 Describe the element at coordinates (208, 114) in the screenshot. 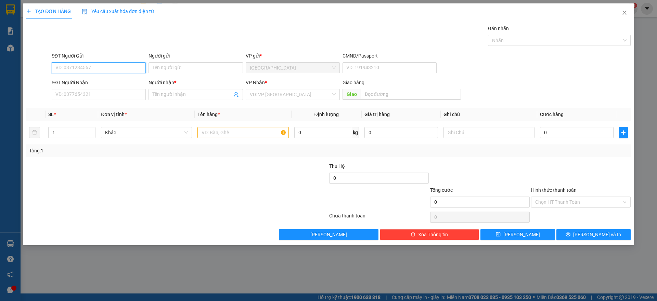

I see `span: Tên hàng` at that location.